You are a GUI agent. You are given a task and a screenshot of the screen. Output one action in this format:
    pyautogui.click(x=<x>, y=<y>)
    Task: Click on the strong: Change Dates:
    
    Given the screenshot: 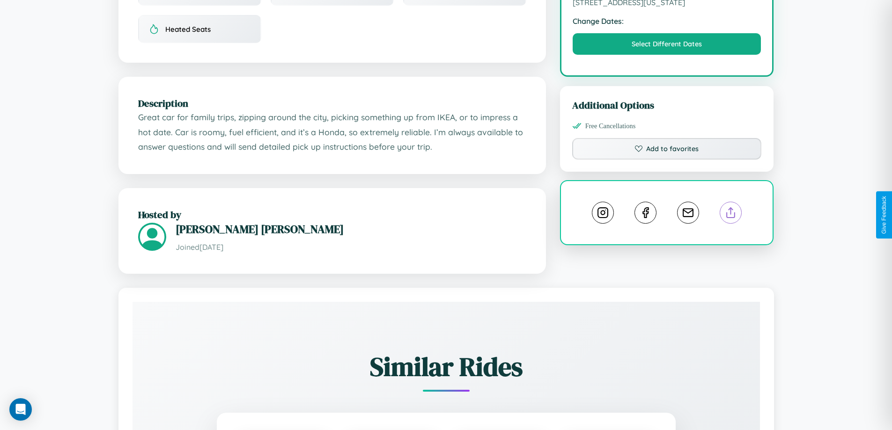 What is the action you would take?
    pyautogui.click(x=667, y=21)
    